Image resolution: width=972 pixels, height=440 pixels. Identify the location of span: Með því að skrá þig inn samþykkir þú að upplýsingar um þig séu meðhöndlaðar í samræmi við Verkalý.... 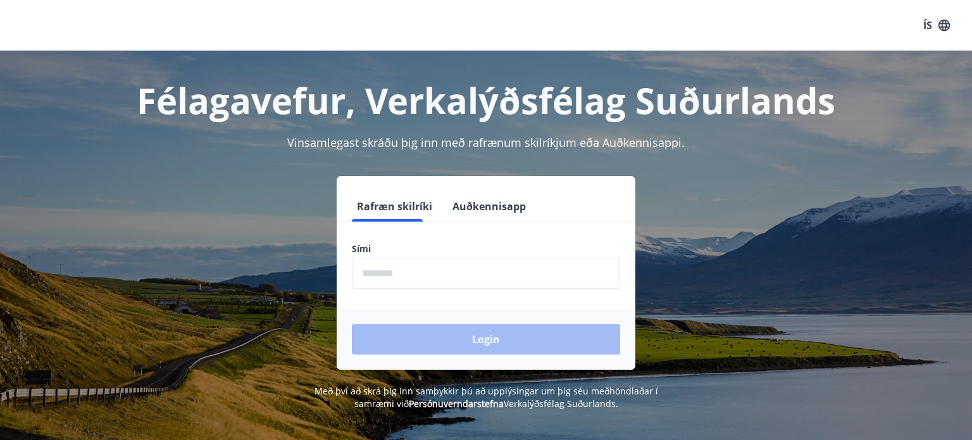
(486, 397).